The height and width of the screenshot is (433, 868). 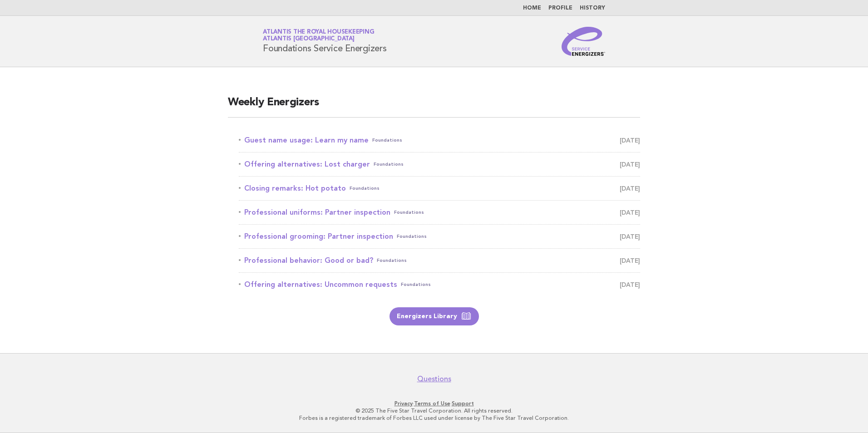 What do you see at coordinates (404, 404) in the screenshot?
I see `a: Privacy` at bounding box center [404, 404].